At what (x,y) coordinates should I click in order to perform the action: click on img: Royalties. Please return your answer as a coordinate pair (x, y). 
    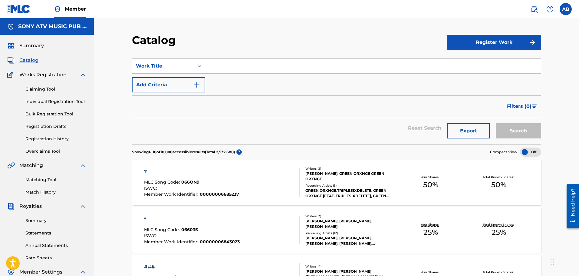
    Looking at the image, I should click on (11, 206).